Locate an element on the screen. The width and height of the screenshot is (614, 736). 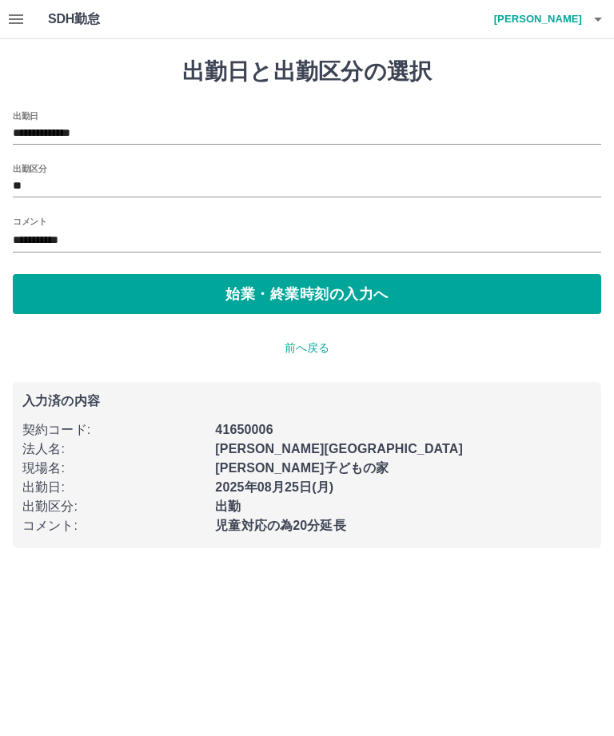
b: 児童対応の為20分延長 is located at coordinates (280, 525).